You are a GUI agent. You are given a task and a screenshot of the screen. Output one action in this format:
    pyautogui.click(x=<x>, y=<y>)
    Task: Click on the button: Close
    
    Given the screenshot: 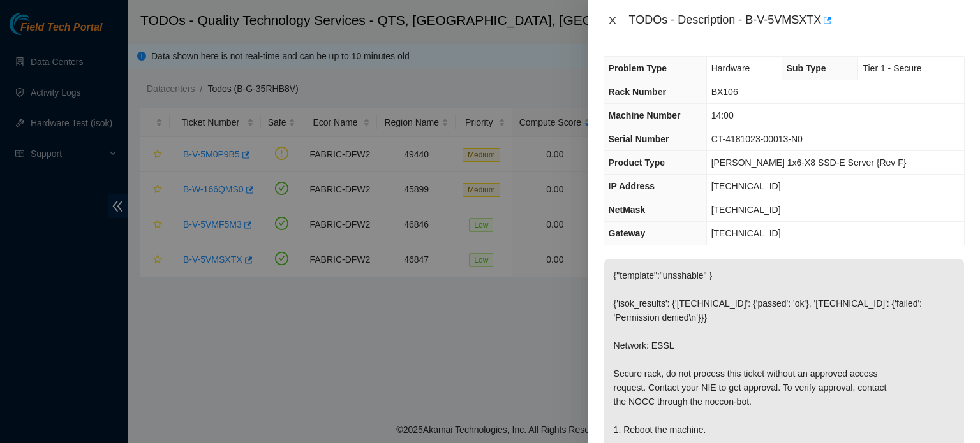 What is the action you would take?
    pyautogui.click(x=613, y=20)
    